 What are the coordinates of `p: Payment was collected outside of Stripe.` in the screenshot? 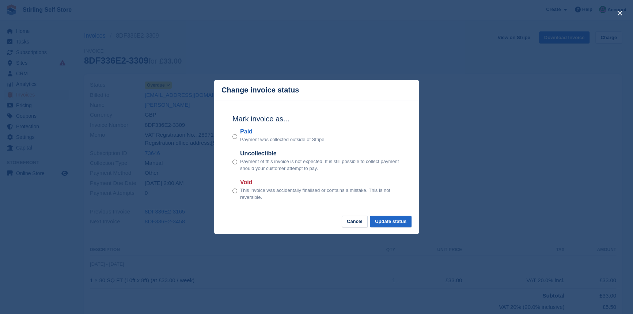 It's located at (283, 140).